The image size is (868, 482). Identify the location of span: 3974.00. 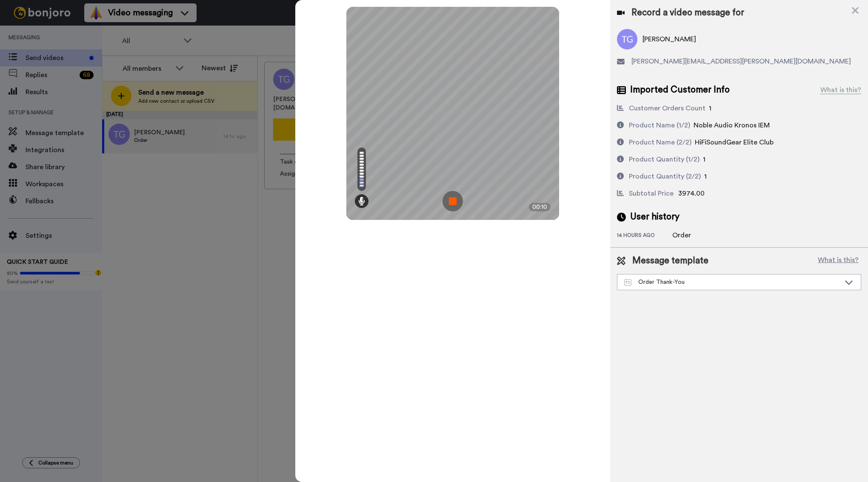
(692, 193).